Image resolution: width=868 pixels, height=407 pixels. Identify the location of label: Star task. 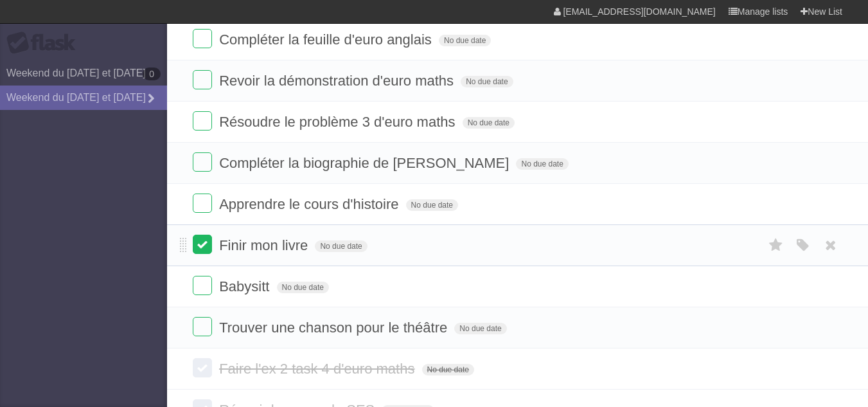
(776, 245).